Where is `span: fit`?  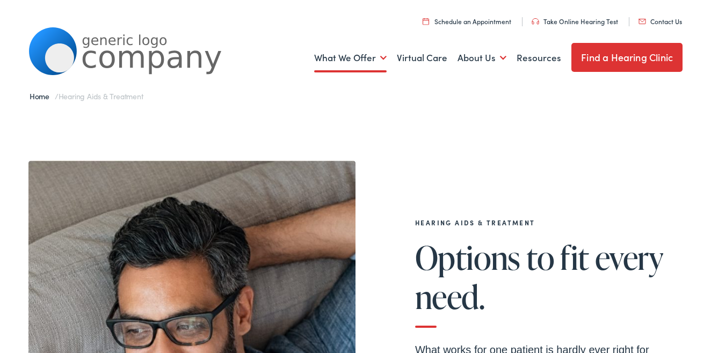 span: fit is located at coordinates (574, 258).